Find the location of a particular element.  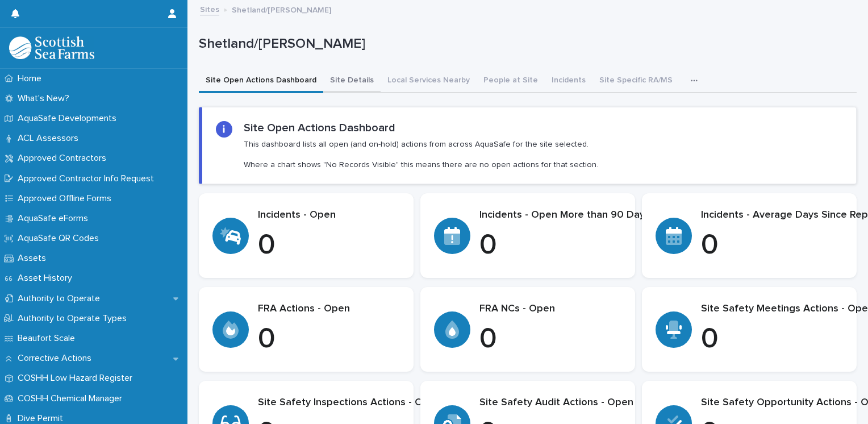

p: Assets is located at coordinates (34, 258).